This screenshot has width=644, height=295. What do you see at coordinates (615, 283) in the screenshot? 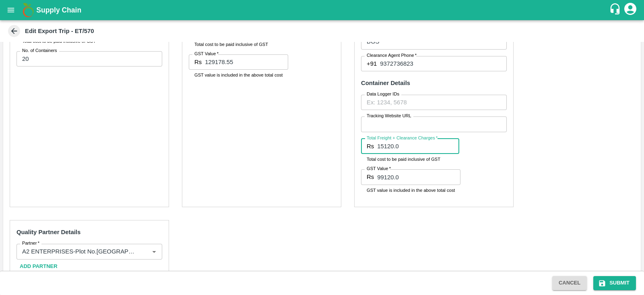
I see `button: Submit` at bounding box center [615, 283].